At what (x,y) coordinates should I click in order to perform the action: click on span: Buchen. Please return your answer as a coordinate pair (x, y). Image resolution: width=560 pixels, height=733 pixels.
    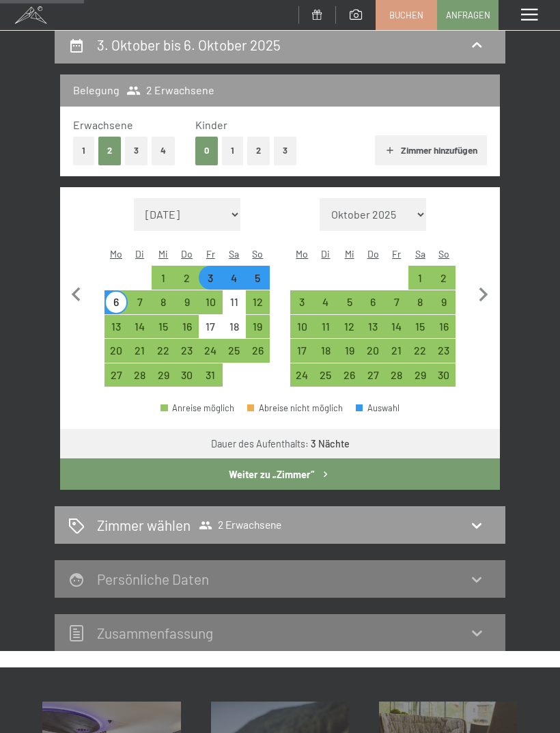
    Looking at the image, I should click on (407, 15).